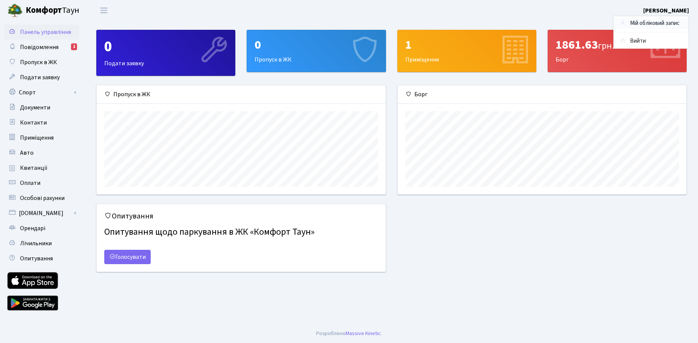  Describe the element at coordinates (127, 257) in the screenshot. I see `a: Голосувати` at that location.